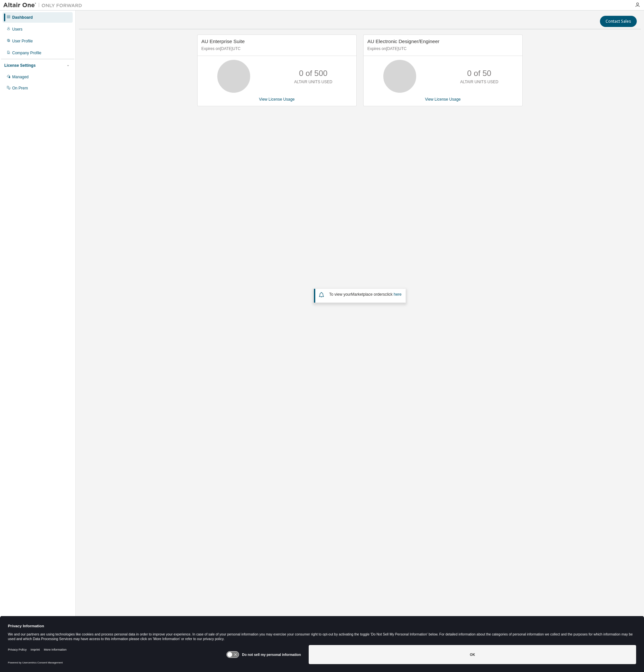 This screenshot has width=644, height=672. What do you see at coordinates (20, 88) in the screenshot?
I see `div: On Prem` at bounding box center [20, 88].